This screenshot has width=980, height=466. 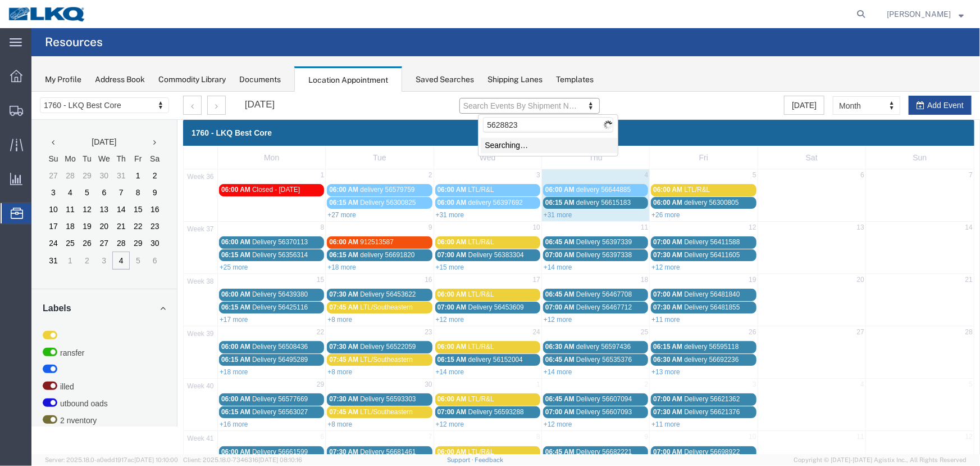 I want to click on a: Feedback, so click(x=489, y=460).